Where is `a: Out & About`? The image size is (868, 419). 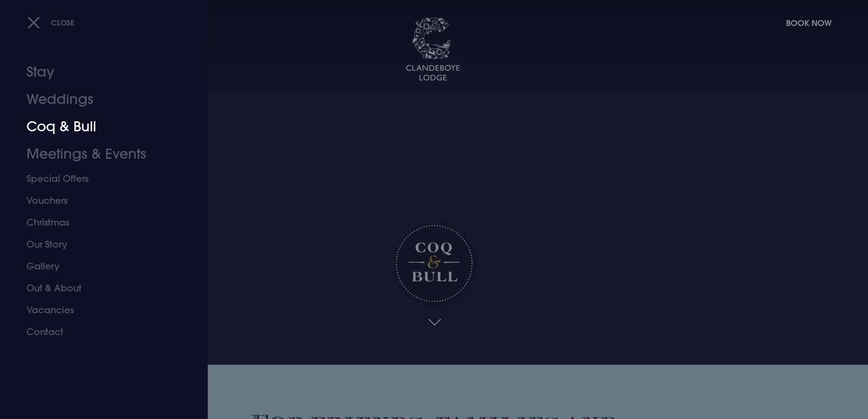 a: Out & About is located at coordinates (98, 288).